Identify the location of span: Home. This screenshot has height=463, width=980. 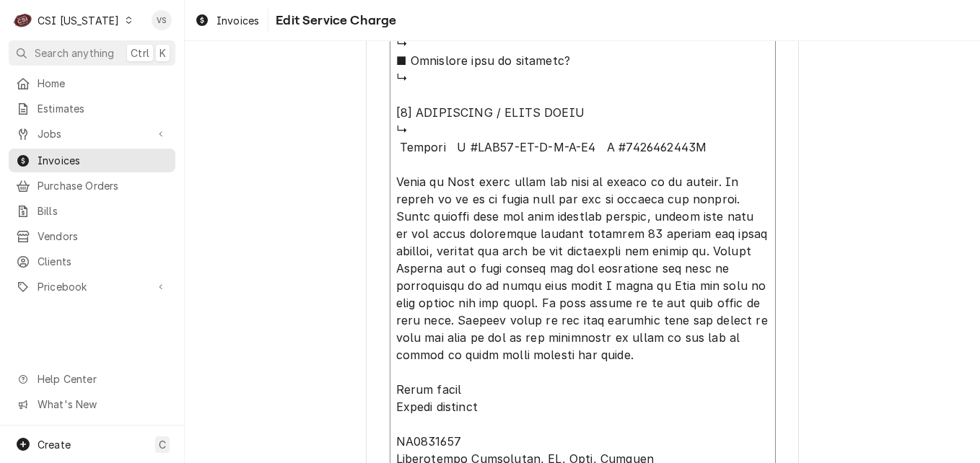
(102, 83).